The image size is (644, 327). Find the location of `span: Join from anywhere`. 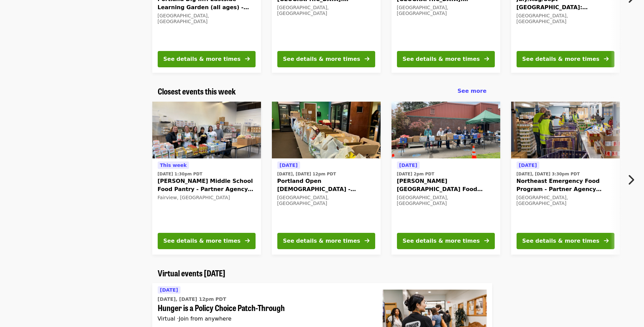

span: Join from anywhere is located at coordinates (205, 319).